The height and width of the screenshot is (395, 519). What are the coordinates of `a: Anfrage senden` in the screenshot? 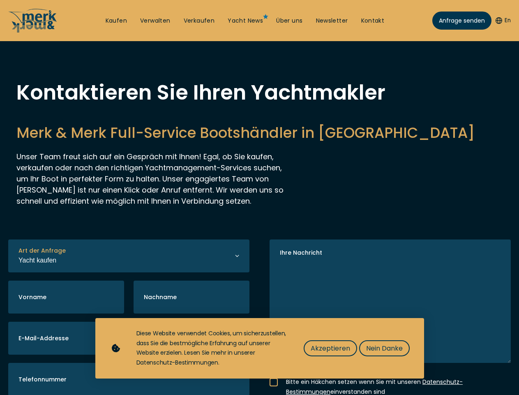 It's located at (462, 21).